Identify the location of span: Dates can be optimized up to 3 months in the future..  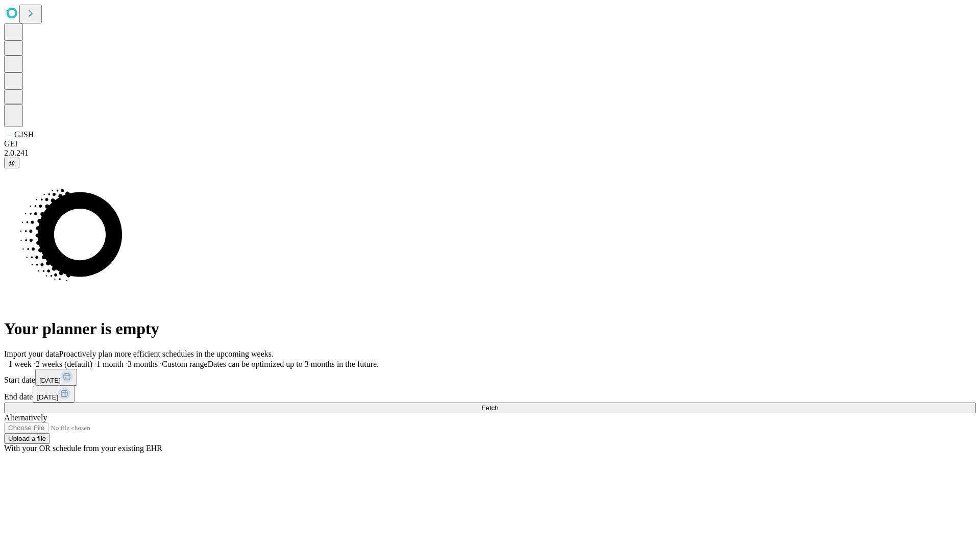
(293, 364).